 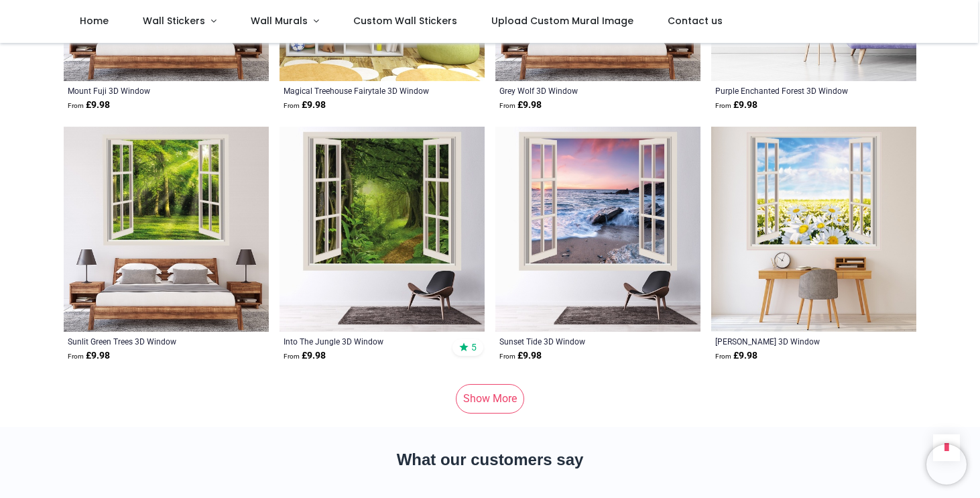 What do you see at coordinates (279, 21) in the screenshot?
I see `span: Wall Murals` at bounding box center [279, 21].